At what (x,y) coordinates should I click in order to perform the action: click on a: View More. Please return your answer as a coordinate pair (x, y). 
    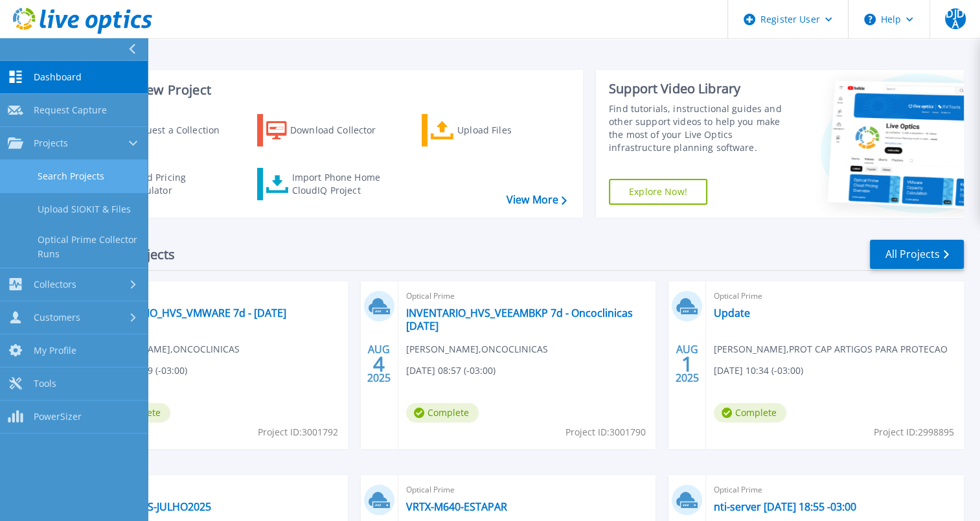
    Looking at the image, I should click on (536, 200).